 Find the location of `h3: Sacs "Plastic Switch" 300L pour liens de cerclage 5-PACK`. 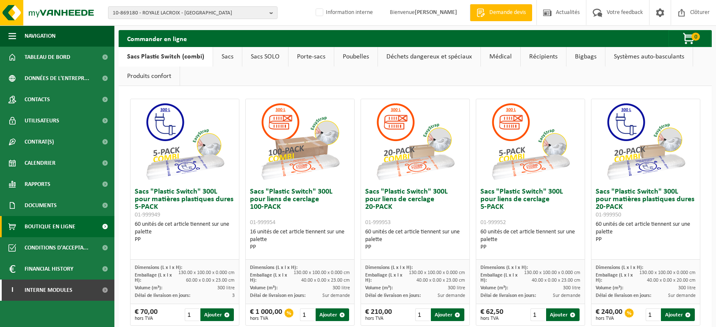

h3: Sacs "Plastic Switch" 300L pour liens de cerclage 5-PACK is located at coordinates (530, 207).